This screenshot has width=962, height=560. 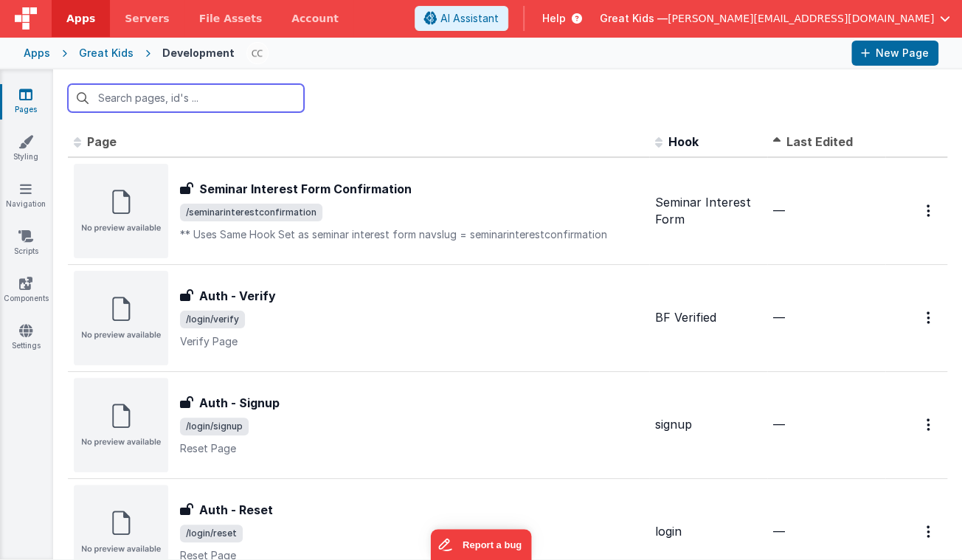 What do you see at coordinates (469, 18) in the screenshot?
I see `span: AI Assistant` at bounding box center [469, 18].